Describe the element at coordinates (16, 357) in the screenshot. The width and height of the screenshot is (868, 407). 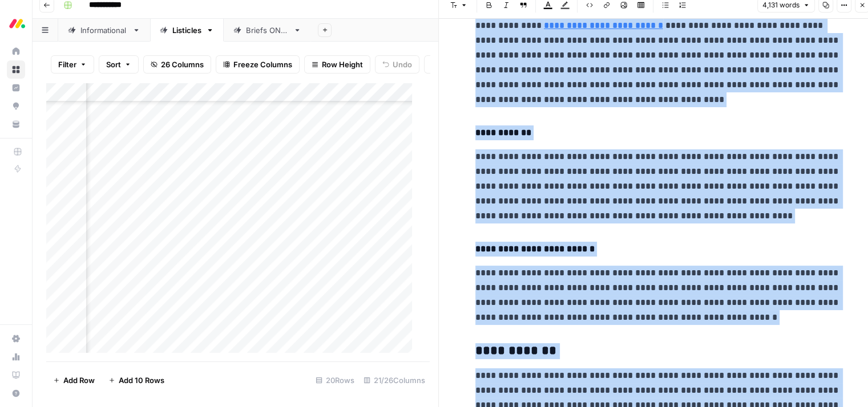
I see `a: Usage` at that location.